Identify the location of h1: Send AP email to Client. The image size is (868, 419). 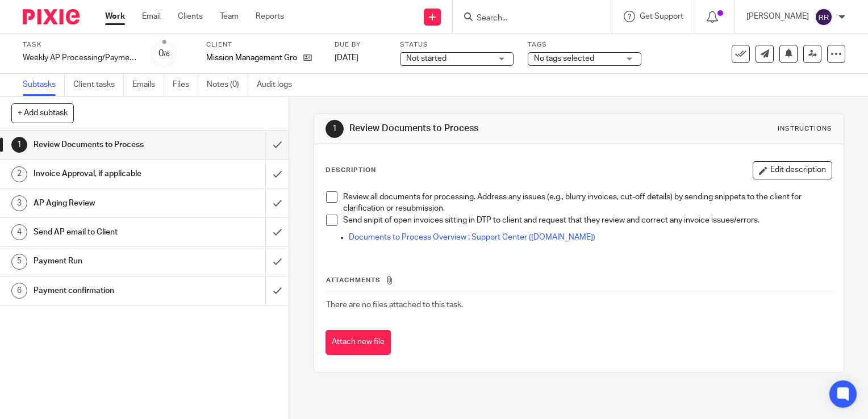
(107, 232).